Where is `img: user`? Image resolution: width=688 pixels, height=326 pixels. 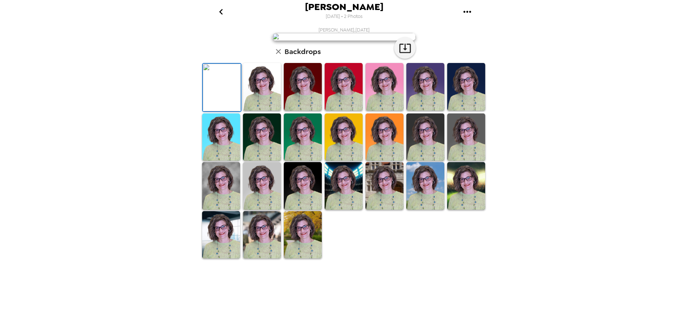
img: user is located at coordinates (344, 37).